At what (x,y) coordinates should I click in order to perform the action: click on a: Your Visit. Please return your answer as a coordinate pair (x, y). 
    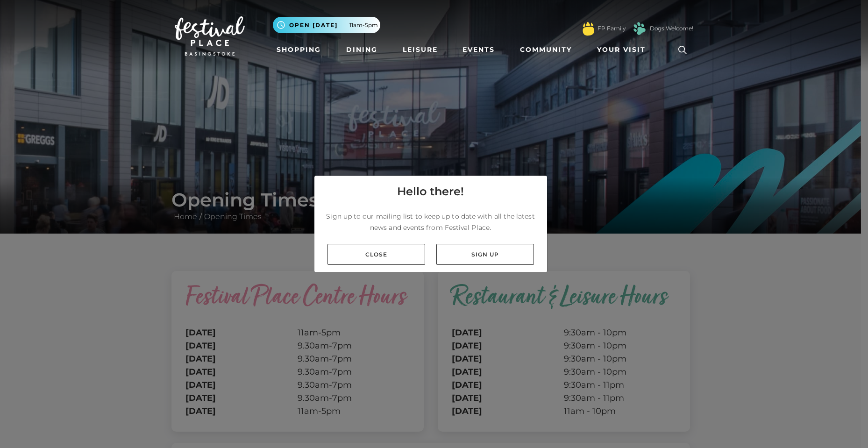
    Looking at the image, I should click on (624, 49).